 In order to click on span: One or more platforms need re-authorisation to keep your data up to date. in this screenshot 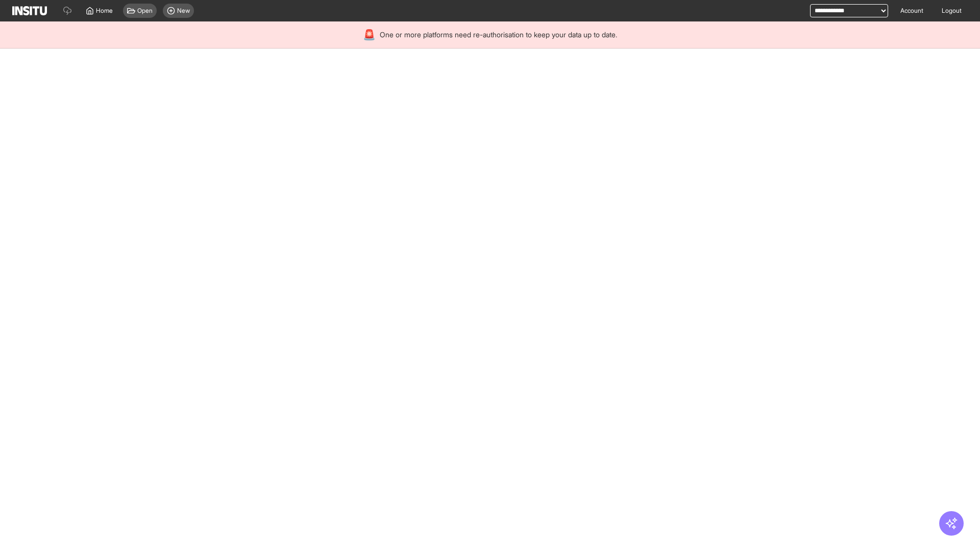, I will do `click(498, 35)`.